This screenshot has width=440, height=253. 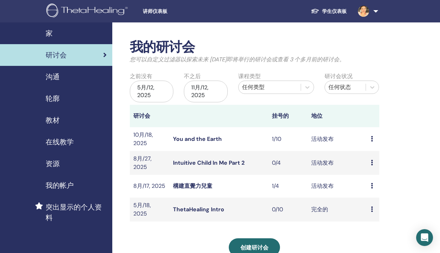 I want to click on span: 轮廓, so click(x=53, y=98).